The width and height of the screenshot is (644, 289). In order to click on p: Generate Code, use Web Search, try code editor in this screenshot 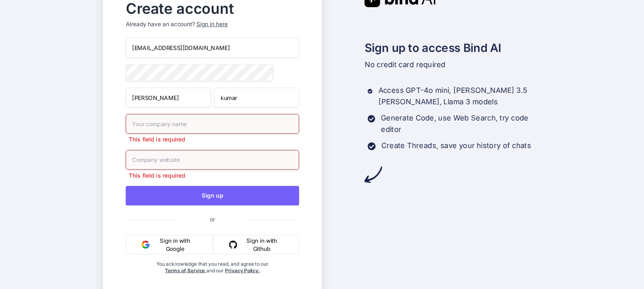, I will do `click(461, 124)`.